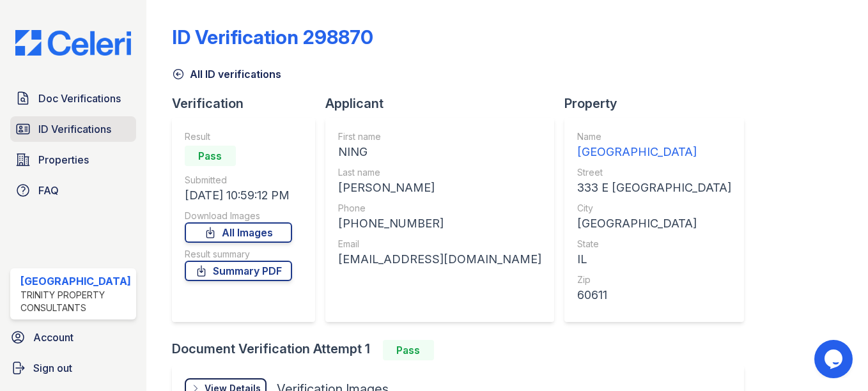  What do you see at coordinates (238, 271) in the screenshot?
I see `a: Summary PDF` at bounding box center [238, 271].